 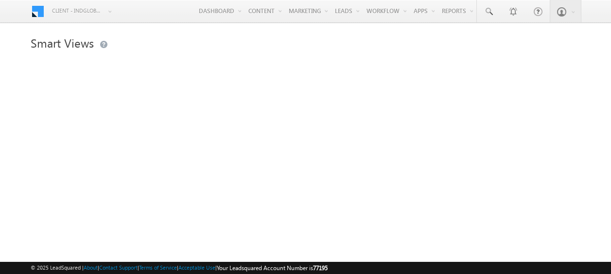 I want to click on a: Acceptable Use, so click(x=197, y=267).